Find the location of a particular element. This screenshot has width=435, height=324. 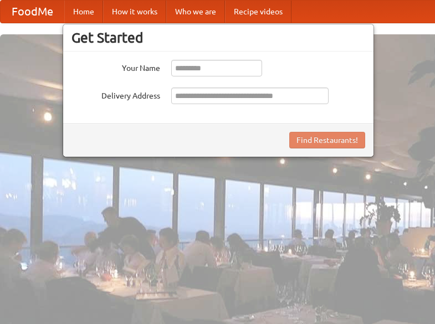

a: How it works is located at coordinates (135, 12).